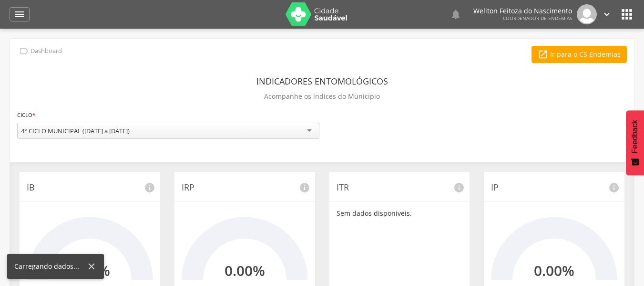  Describe the element at coordinates (400, 187) in the screenshot. I see `p: ITR` at that location.